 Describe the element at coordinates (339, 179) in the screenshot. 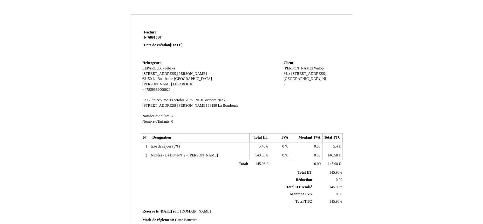

I see `span: 0,00` at that location.